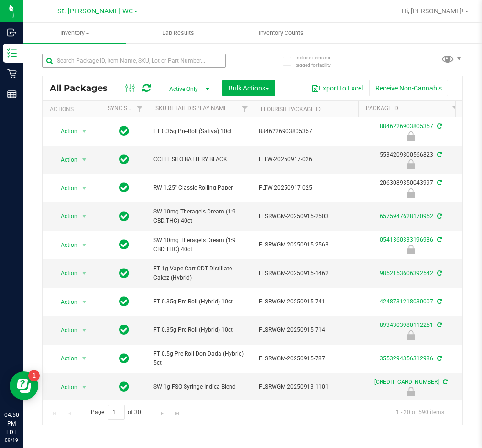 This screenshot has width=482, height=448. Describe the element at coordinates (74, 33) in the screenshot. I see `a: Inventory` at that location.